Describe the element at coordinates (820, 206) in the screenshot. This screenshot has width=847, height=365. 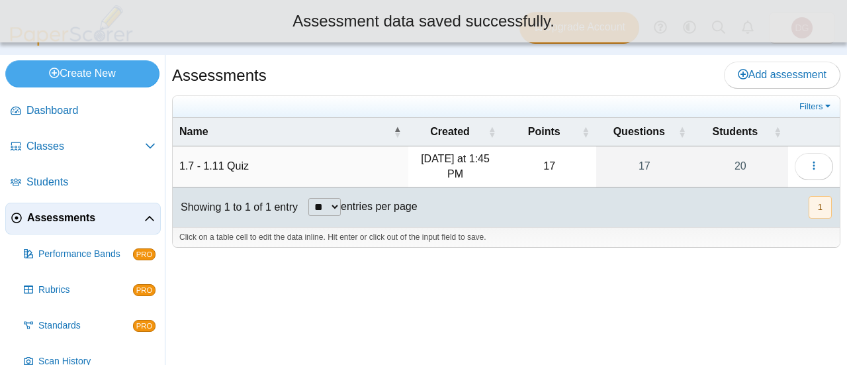
I see `button: 1` at that location.